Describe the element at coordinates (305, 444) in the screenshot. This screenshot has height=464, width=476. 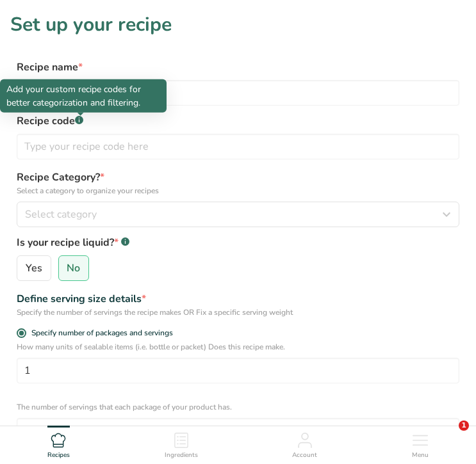
I see `a: Account` at that location.